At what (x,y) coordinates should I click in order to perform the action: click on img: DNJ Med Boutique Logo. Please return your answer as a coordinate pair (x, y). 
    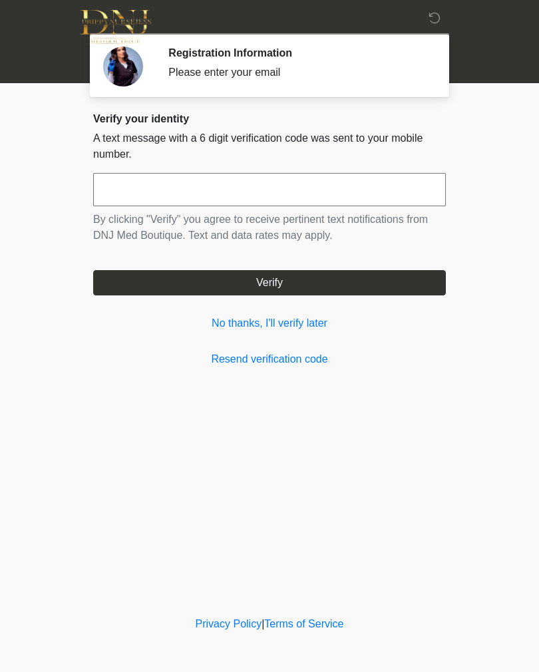
    Looking at the image, I should click on (115, 27).